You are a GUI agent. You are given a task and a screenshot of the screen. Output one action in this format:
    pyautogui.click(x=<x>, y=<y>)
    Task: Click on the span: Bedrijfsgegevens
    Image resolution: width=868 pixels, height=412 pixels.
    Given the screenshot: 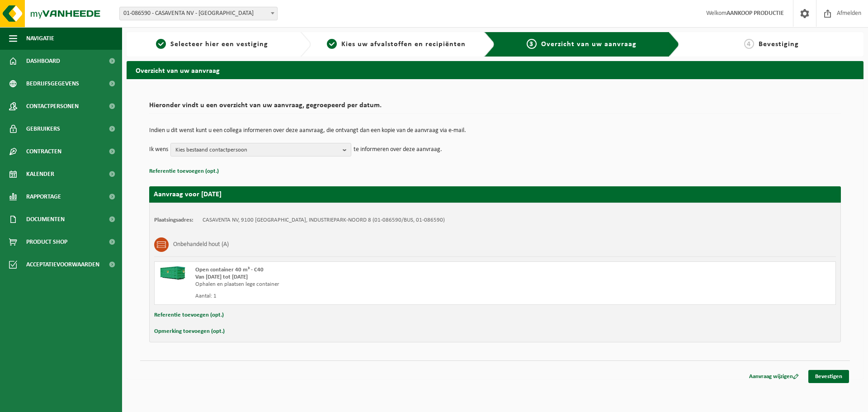 What is the action you would take?
    pyautogui.click(x=53, y=84)
    